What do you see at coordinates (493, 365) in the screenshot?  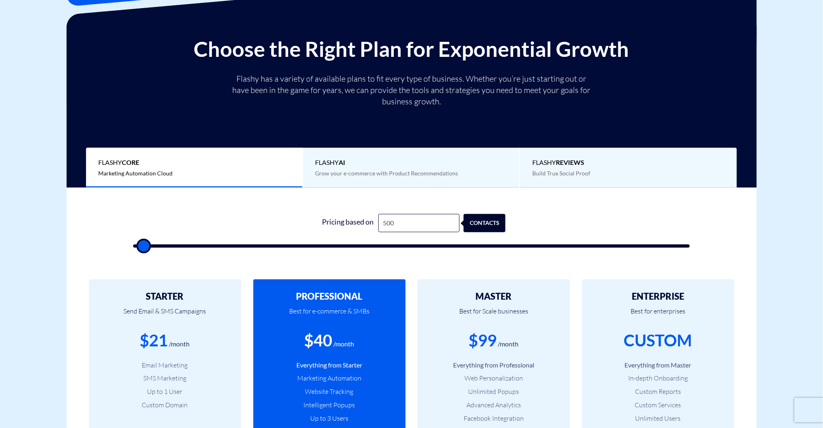 I see `li: Everything from Professional` at bounding box center [493, 365].